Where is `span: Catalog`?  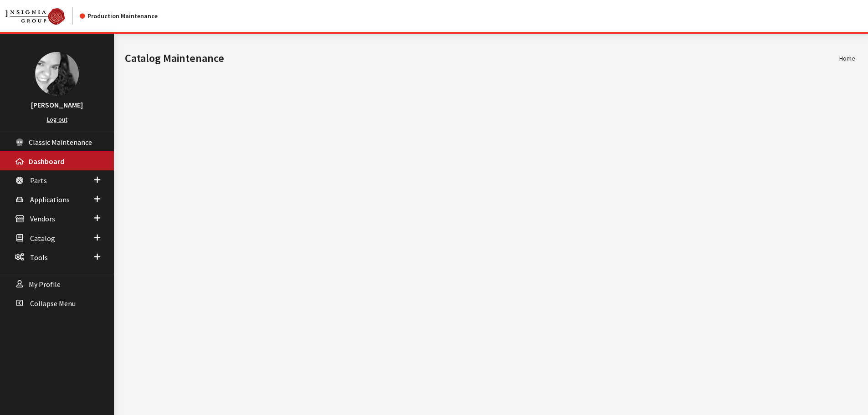
span: Catalog is located at coordinates (42, 239).